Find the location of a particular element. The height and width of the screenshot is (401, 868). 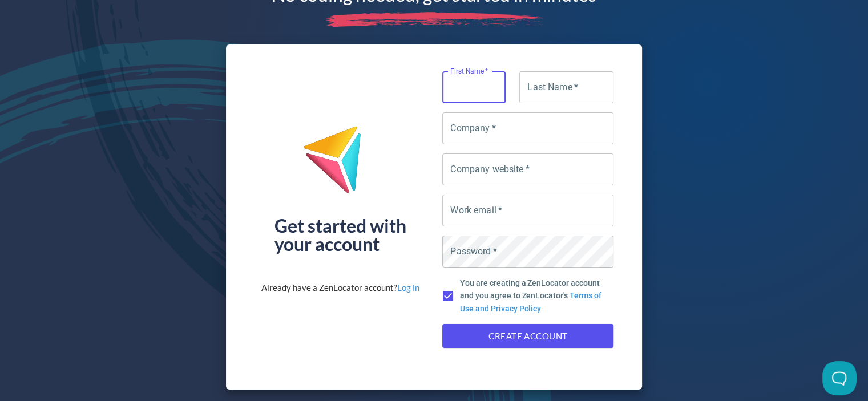

h6: You are creating a ZenLocator account and you agree to ZenLocator's is located at coordinates (532, 296).